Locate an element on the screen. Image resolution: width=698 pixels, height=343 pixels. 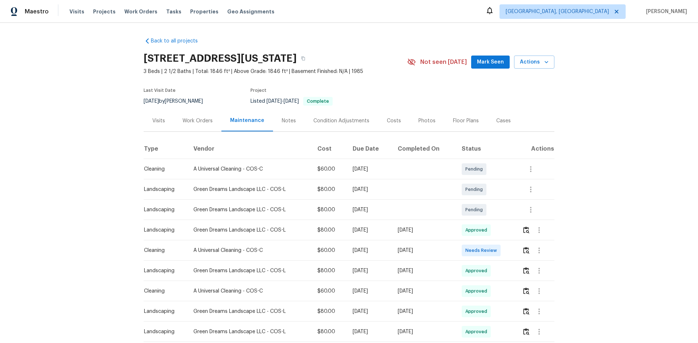
div: Work Orders is located at coordinates (197, 121).